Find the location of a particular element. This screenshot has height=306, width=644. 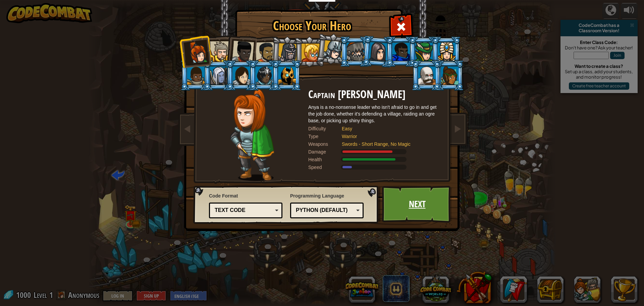

li: Omarn Brewstone is located at coordinates (377, 51).